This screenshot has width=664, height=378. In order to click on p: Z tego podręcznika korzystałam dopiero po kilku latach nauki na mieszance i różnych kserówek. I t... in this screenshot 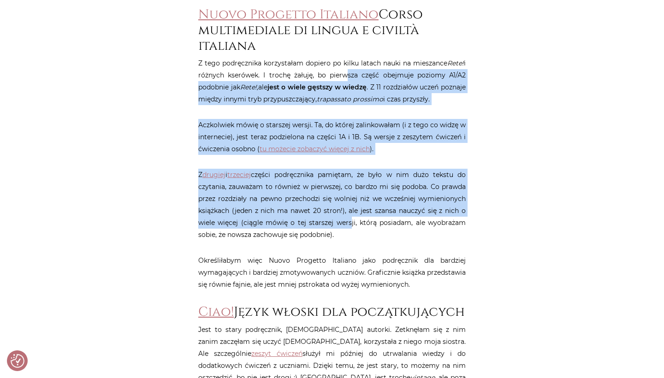, I will do `click(332, 81)`.